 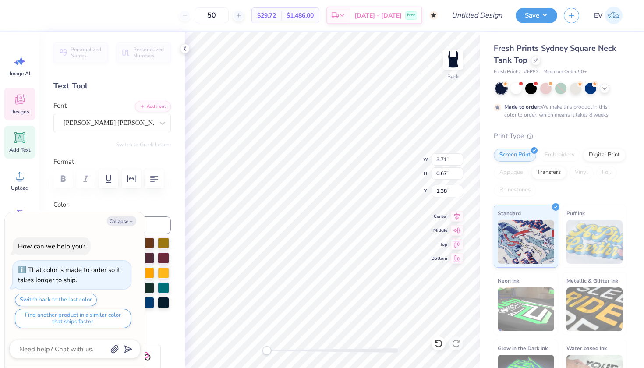 I want to click on span: Fresh Prints, so click(x=507, y=72).